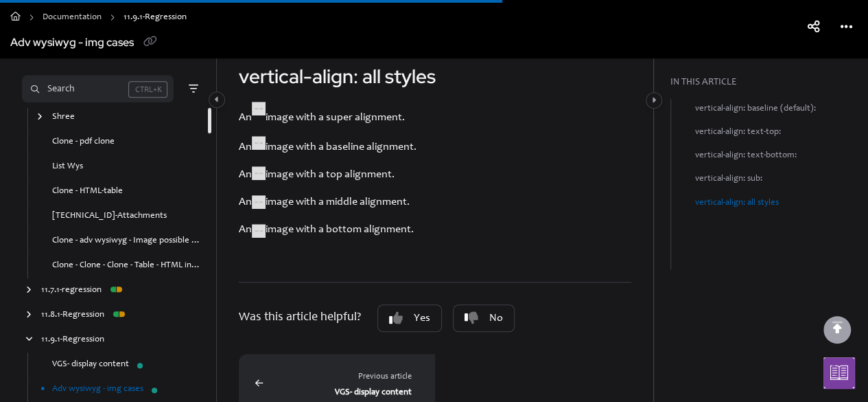  What do you see at coordinates (109, 216) in the screenshot?
I see `a: 11.6.1.2-Attachments` at bounding box center [109, 216].